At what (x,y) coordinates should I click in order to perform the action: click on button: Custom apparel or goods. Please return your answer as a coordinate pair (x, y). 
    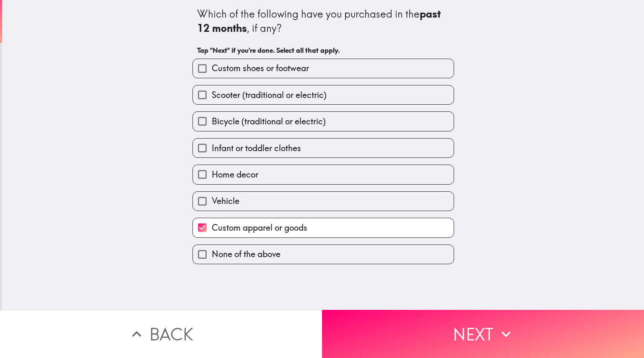
    Looking at the image, I should click on (323, 228).